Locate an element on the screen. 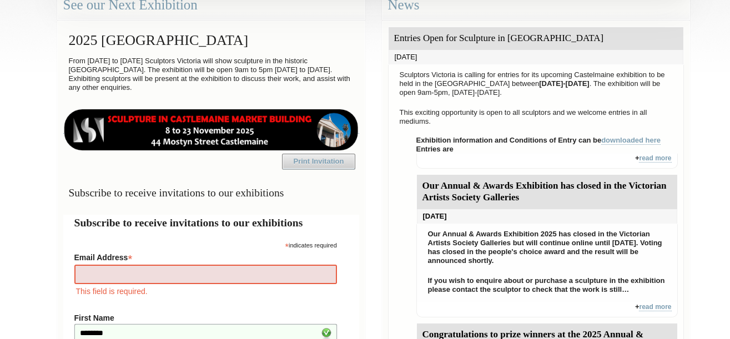  div: indicates required is located at coordinates (205, 244).